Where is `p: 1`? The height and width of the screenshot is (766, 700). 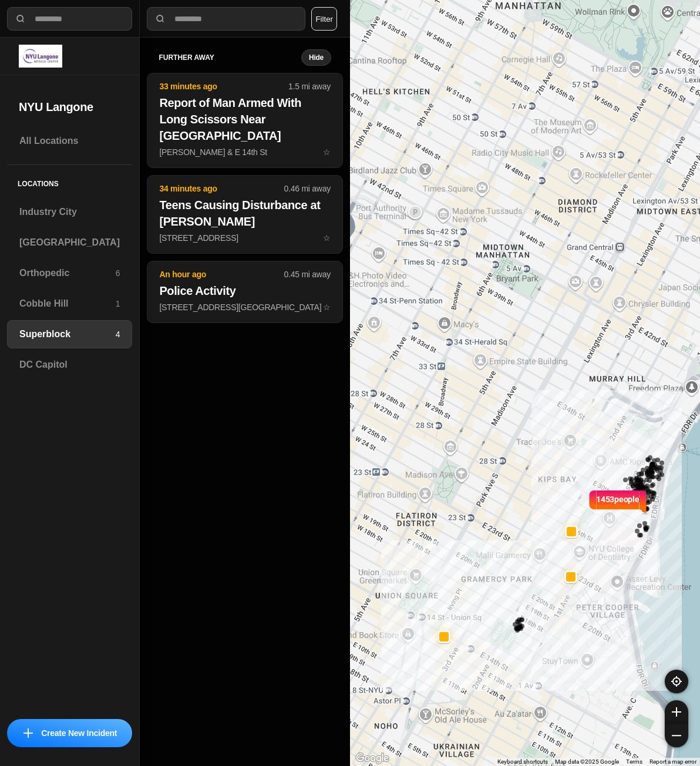 p: 1 is located at coordinates (118, 304).